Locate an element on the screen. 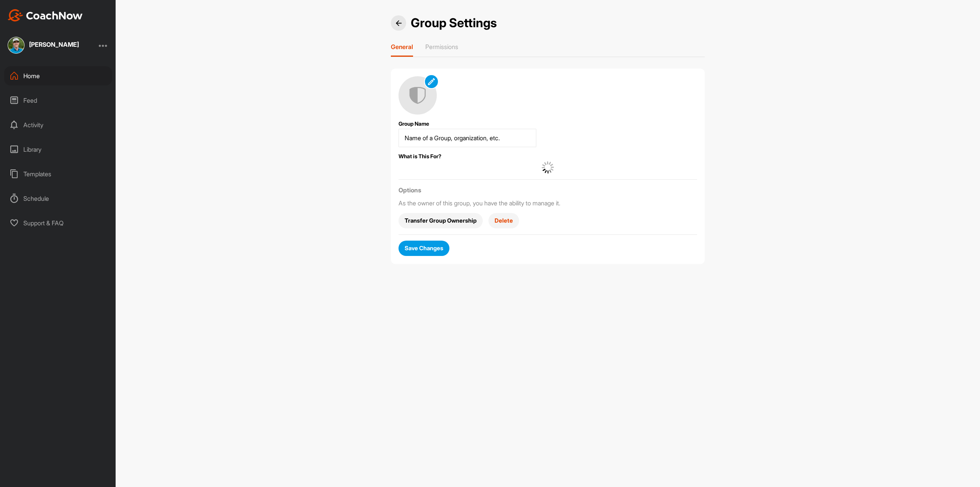 The width and height of the screenshot is (980, 487). label: Group Name is located at coordinates (548, 124).